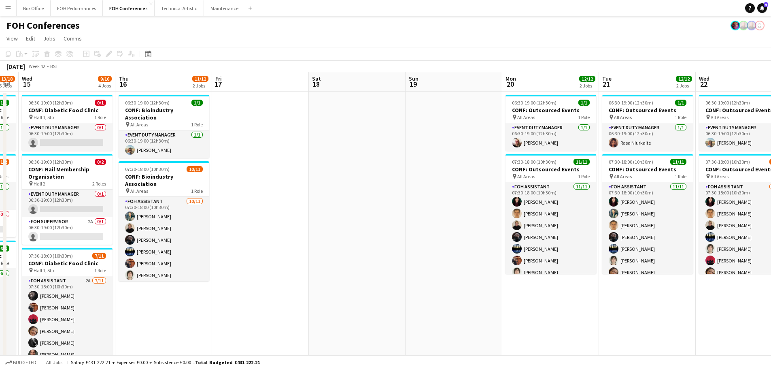  What do you see at coordinates (43, 25) in the screenshot?
I see `h1: FOH Conferences` at bounding box center [43, 25].